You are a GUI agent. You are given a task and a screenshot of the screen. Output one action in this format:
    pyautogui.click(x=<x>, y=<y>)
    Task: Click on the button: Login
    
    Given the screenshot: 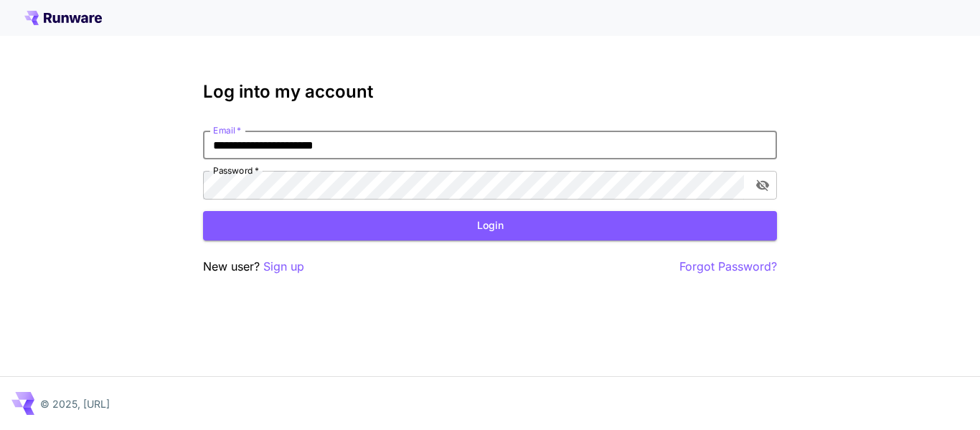 What is the action you would take?
    pyautogui.click(x=490, y=225)
    